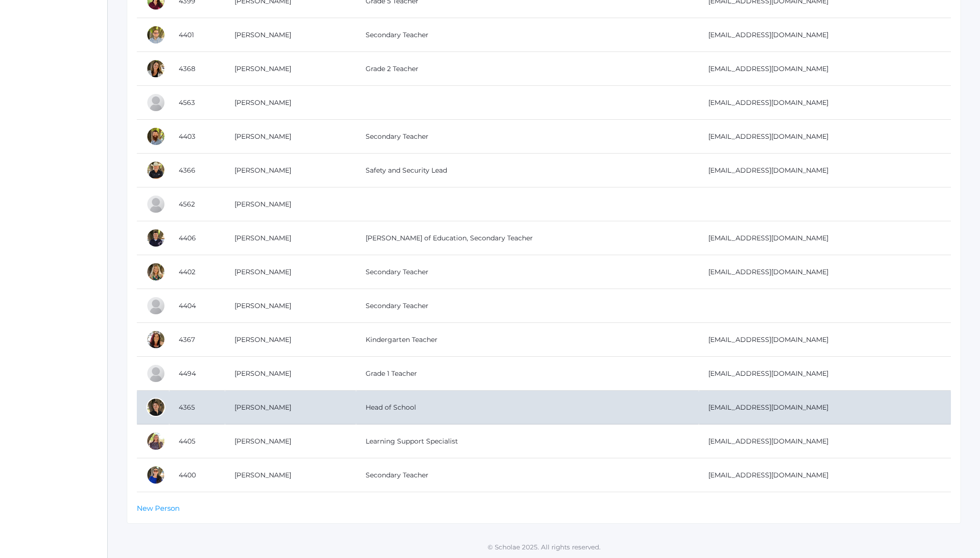  What do you see at coordinates (197, 137) in the screenshot?
I see `td: 4403` at bounding box center [197, 137].